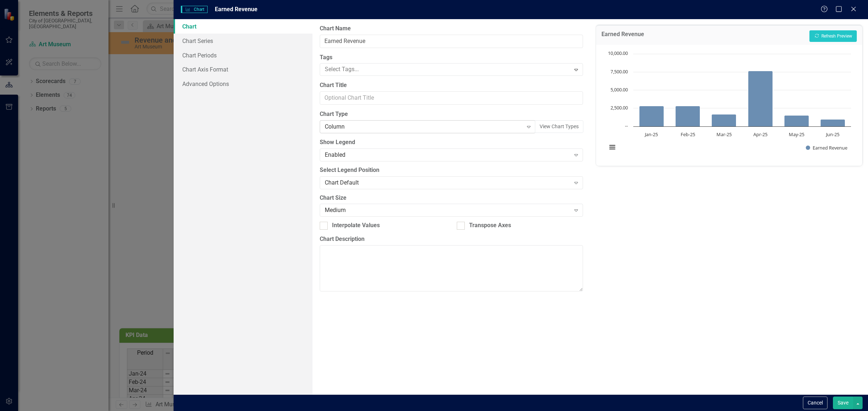 The width and height of the screenshot is (868, 411). I want to click on text: Jun-25, so click(832, 135).